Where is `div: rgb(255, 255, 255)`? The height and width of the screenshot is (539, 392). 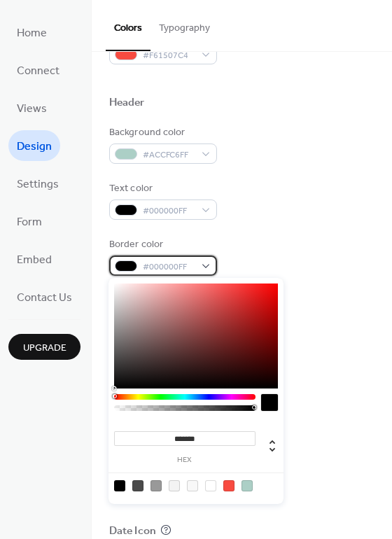
div: rgb(255, 255, 255) is located at coordinates (211, 486).